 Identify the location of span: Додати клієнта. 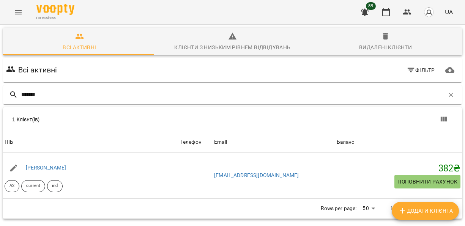
(426, 211).